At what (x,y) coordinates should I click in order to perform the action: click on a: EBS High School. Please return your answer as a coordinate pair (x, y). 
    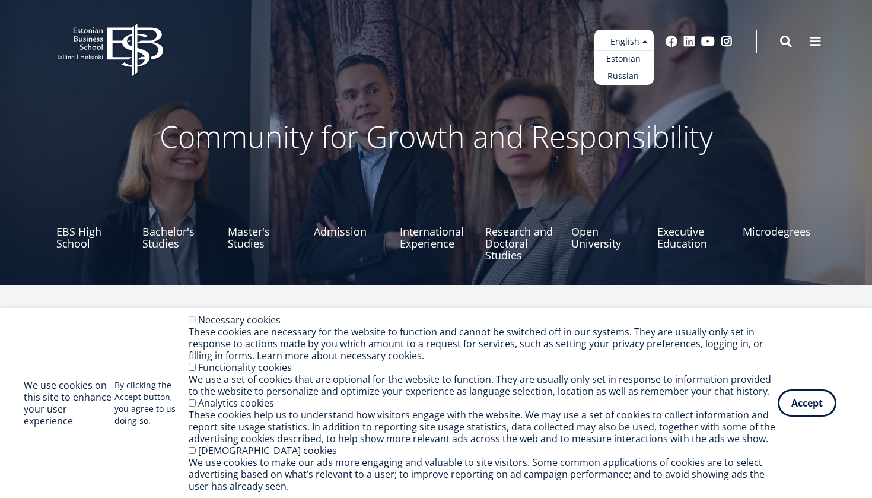
    Looking at the image, I should click on (93, 231).